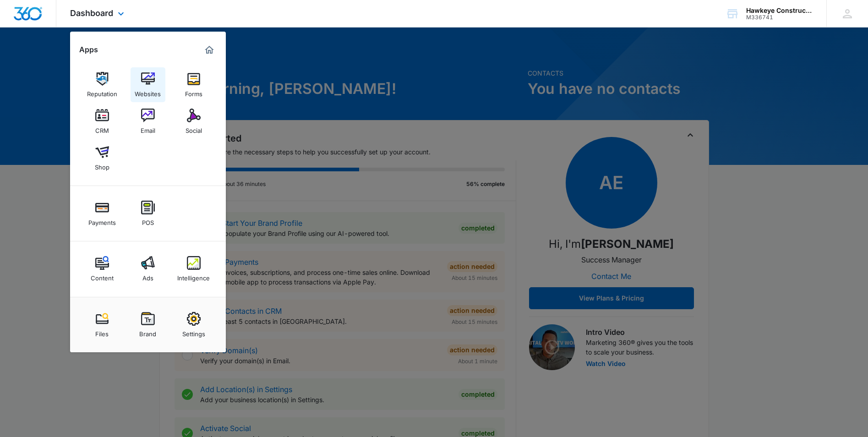 This screenshot has width=868, height=437. Describe the element at coordinates (88, 49) in the screenshot. I see `h2: Apps` at that location.